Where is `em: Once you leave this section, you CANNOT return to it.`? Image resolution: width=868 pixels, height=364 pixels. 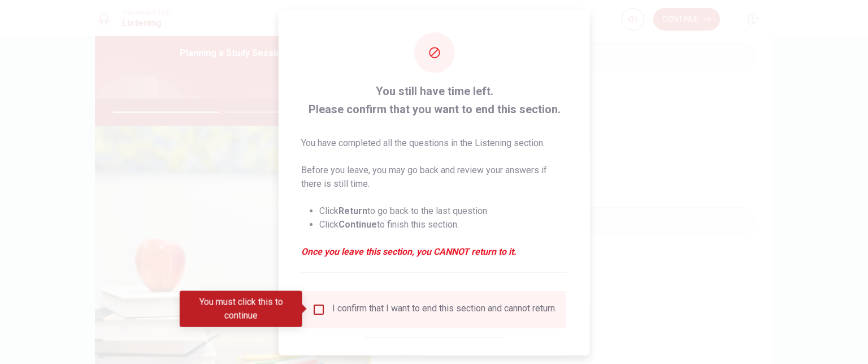
em: Once you leave this section, you CANNOT return to it. is located at coordinates (434, 251).